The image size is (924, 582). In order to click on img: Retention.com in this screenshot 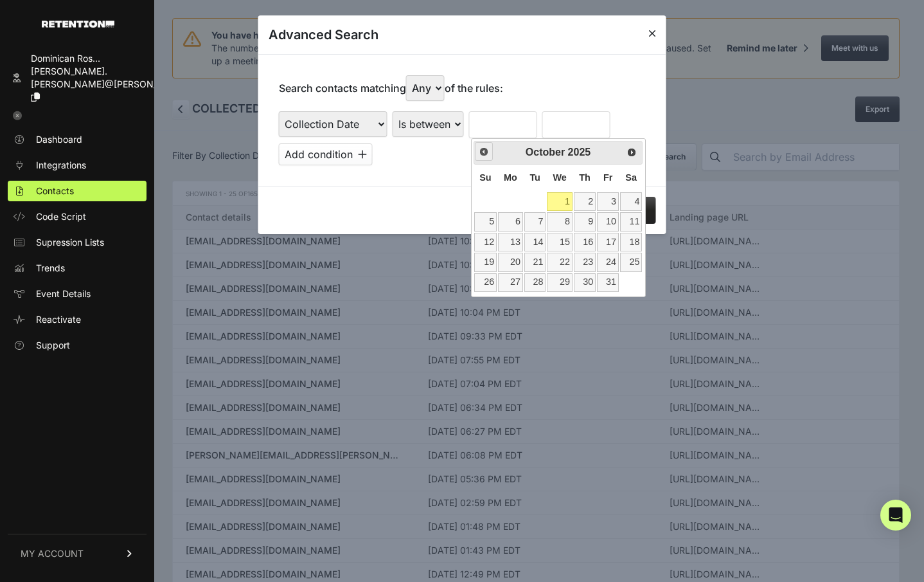, I will do `click(78, 23)`.